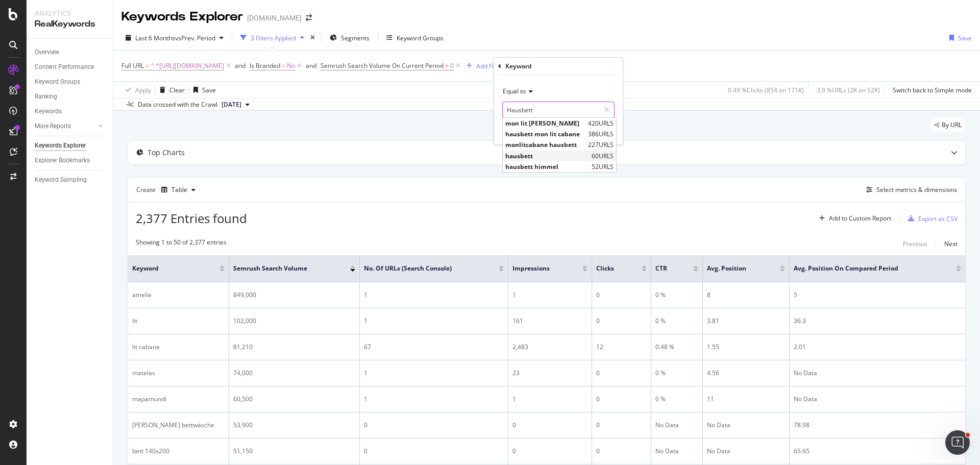  What do you see at coordinates (284, 269) in the screenshot?
I see `span: Semrush Search Volume` at bounding box center [284, 269].